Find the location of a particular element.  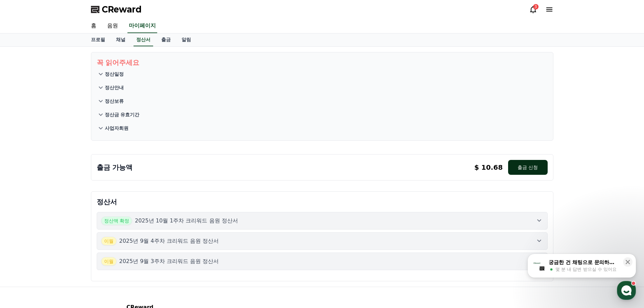

p: 꼭 읽어주세요 is located at coordinates (322, 62).